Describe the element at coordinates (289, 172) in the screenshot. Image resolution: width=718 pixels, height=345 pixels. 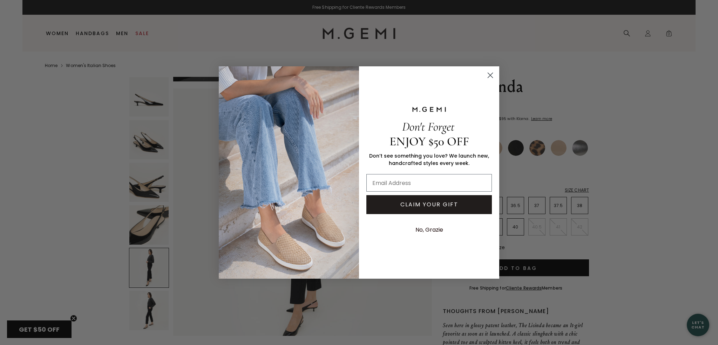
I see `img: M.Gemi` at that location.